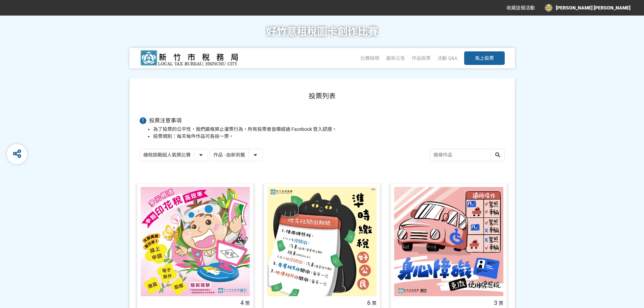  Describe the element at coordinates (421, 58) in the screenshot. I see `span: 作品投票` at that location.